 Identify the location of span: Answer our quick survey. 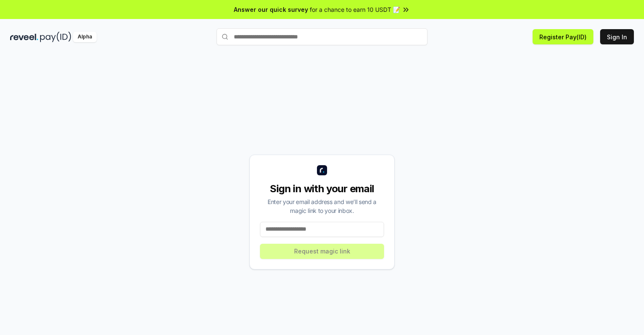
(271, 9).